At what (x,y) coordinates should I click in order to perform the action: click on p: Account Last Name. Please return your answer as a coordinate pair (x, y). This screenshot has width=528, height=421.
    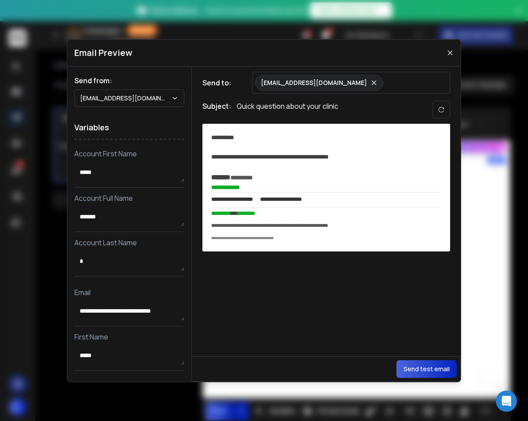
    Looking at the image, I should click on (129, 242).